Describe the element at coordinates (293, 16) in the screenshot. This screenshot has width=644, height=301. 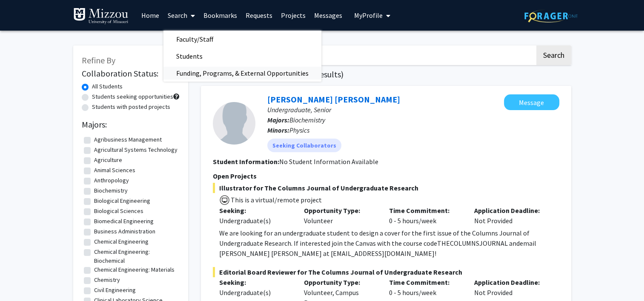
I see `a: Projects` at that location.